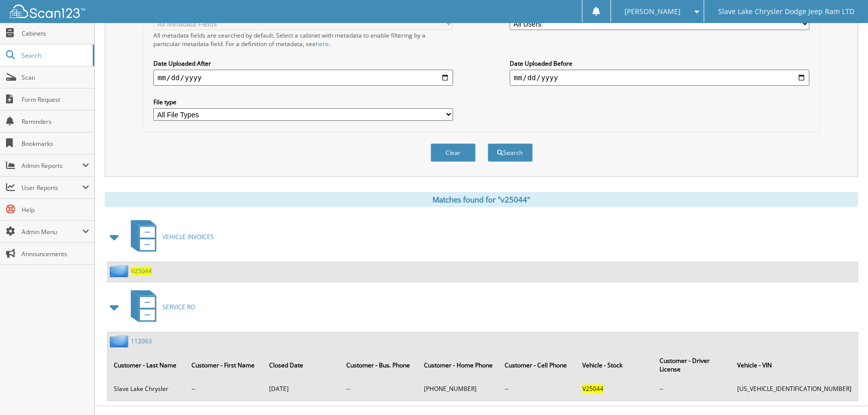  What do you see at coordinates (55, 121) in the screenshot?
I see `span: Reminders` at bounding box center [55, 121].